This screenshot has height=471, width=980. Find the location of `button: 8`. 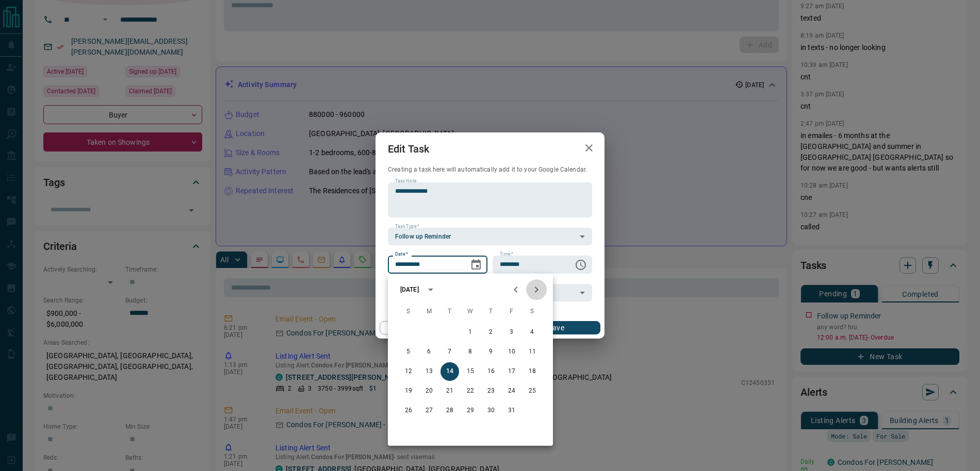

button: 8 is located at coordinates (470, 352).